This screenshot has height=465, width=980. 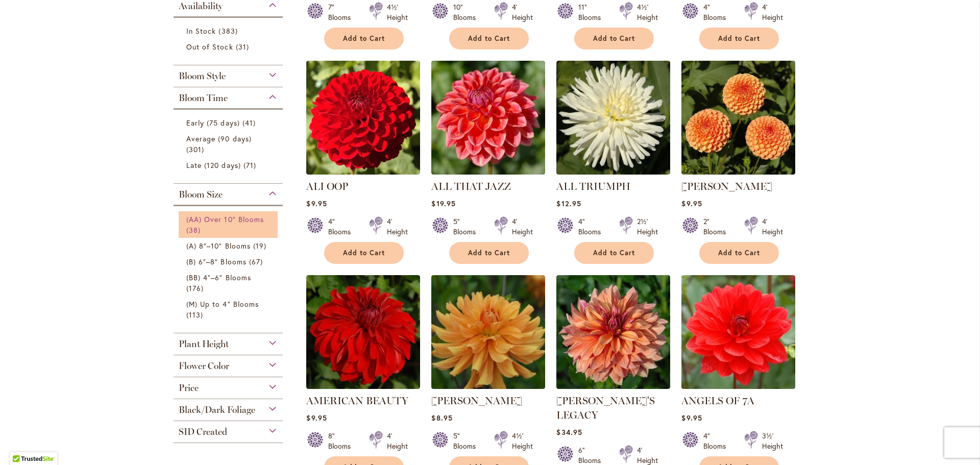 What do you see at coordinates (218, 278) in the screenshot?
I see `span: (BB) 4"–6" Blooms` at bounding box center [218, 278].